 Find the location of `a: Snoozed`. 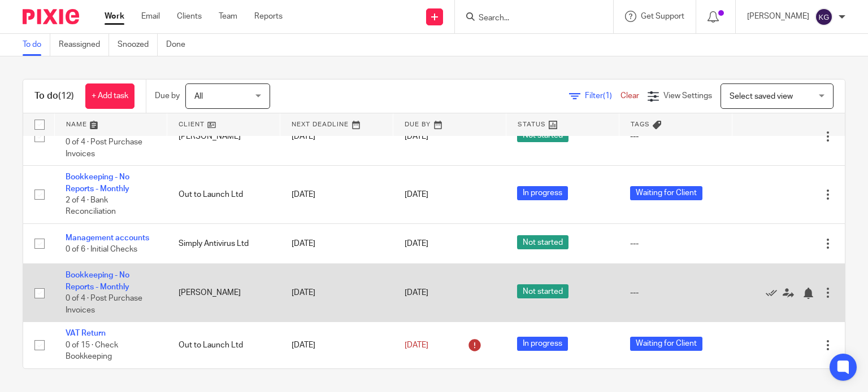

a: Snoozed is located at coordinates (138, 45).